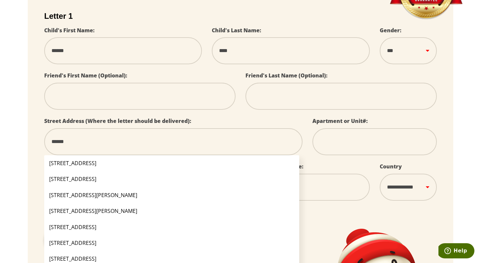 The height and width of the screenshot is (263, 481). Describe the element at coordinates (237, 30) in the screenshot. I see `label: Child's Last Name:` at that location.